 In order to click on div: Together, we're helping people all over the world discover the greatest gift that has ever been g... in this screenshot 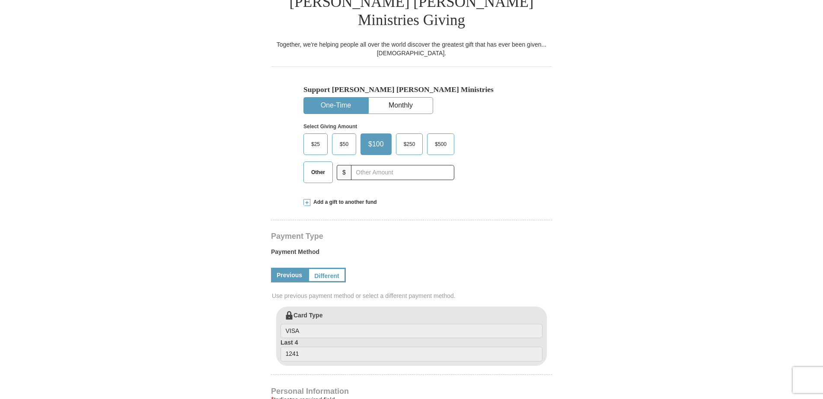, I will do `click(411, 49)`.